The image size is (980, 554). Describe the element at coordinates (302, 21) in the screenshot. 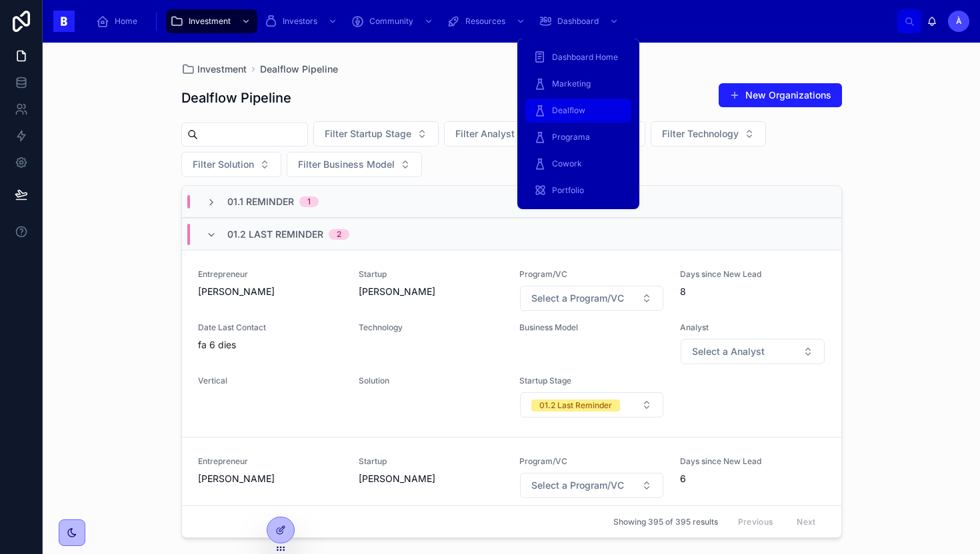

I see `a: Investors` at that location.